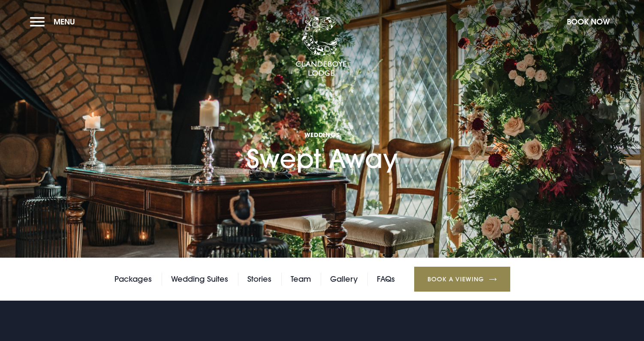 The height and width of the screenshot is (341, 644). What do you see at coordinates (300, 279) in the screenshot?
I see `a: Team` at bounding box center [300, 279].